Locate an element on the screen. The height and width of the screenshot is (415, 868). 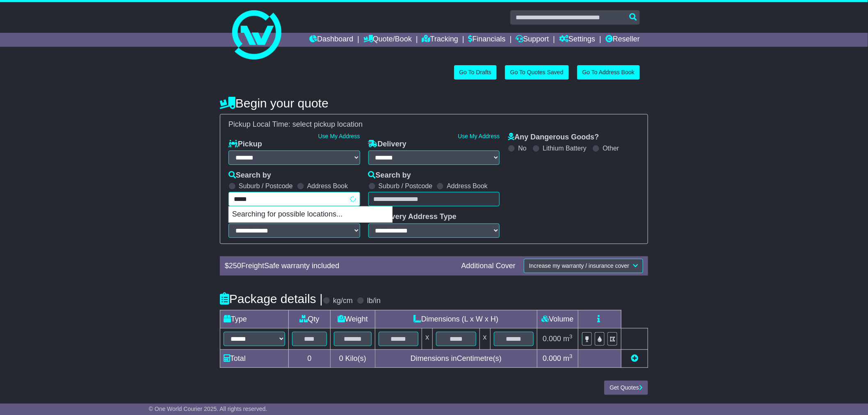
h4: Package details | is located at coordinates (271, 298).